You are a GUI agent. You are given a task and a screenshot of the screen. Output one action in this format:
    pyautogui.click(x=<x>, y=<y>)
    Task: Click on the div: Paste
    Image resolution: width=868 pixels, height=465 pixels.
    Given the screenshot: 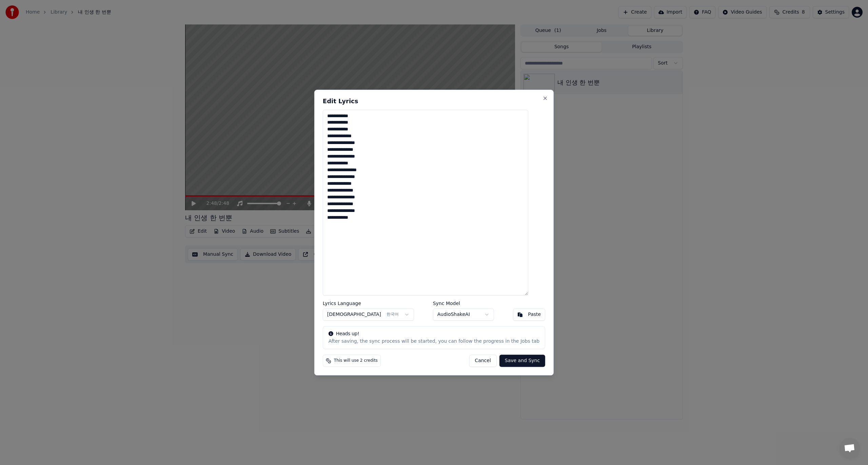 What is the action you would take?
    pyautogui.click(x=534, y=314)
    